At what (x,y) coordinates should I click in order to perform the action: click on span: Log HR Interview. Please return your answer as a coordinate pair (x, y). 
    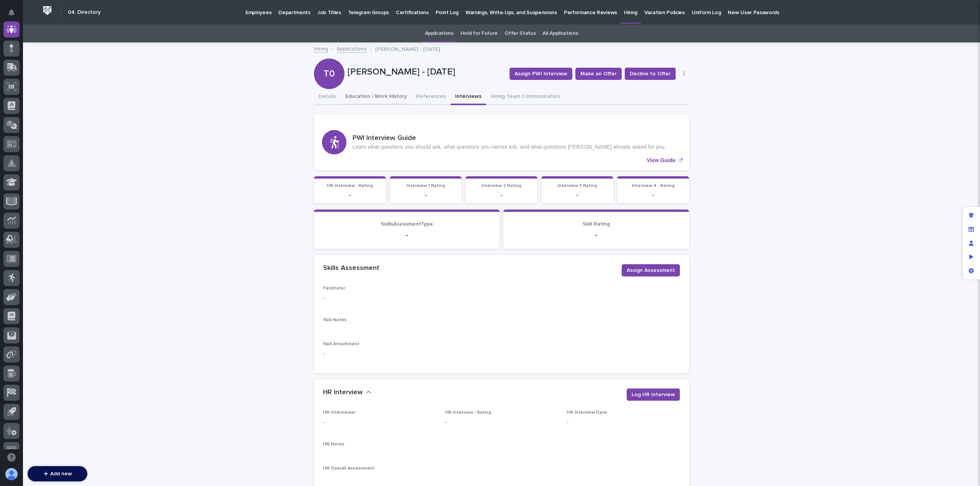
    Looking at the image, I should click on (653, 395).